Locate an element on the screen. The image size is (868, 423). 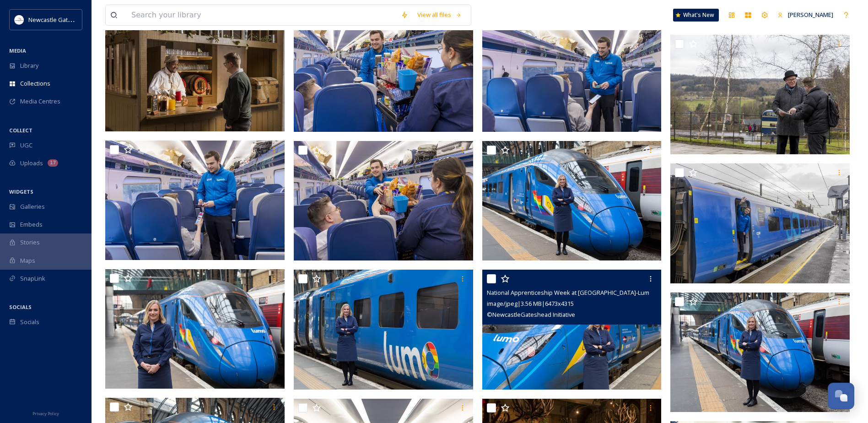
span: COLLECT is located at coordinates (20, 130).